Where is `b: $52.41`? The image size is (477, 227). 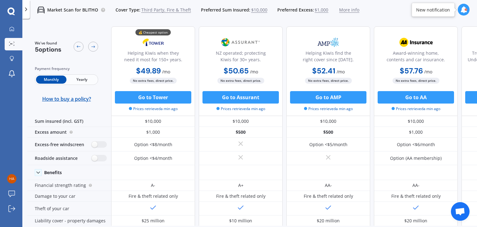 b: $52.41 is located at coordinates (324, 71).